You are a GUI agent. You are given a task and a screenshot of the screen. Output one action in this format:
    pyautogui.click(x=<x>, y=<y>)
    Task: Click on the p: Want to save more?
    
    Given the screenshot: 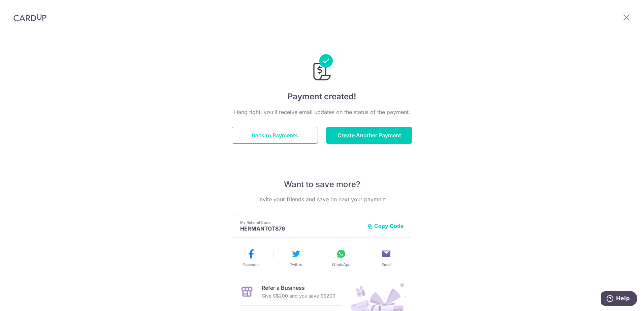 What is the action you would take?
    pyautogui.click(x=322, y=184)
    